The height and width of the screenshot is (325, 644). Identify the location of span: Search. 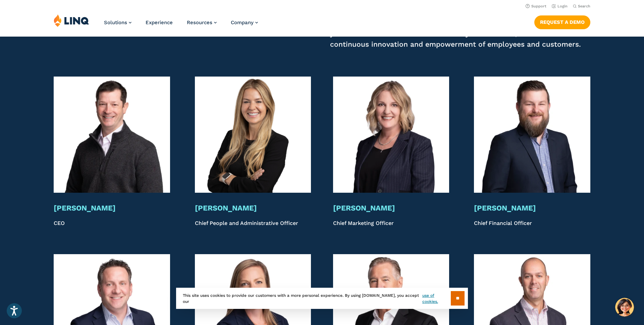
(584, 6).